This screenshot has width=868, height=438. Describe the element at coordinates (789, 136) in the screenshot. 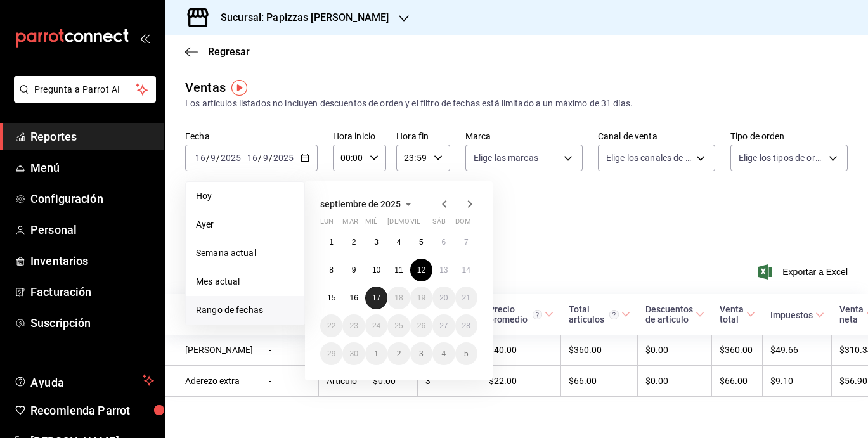

I see `label: Tipo de orden` at that location.